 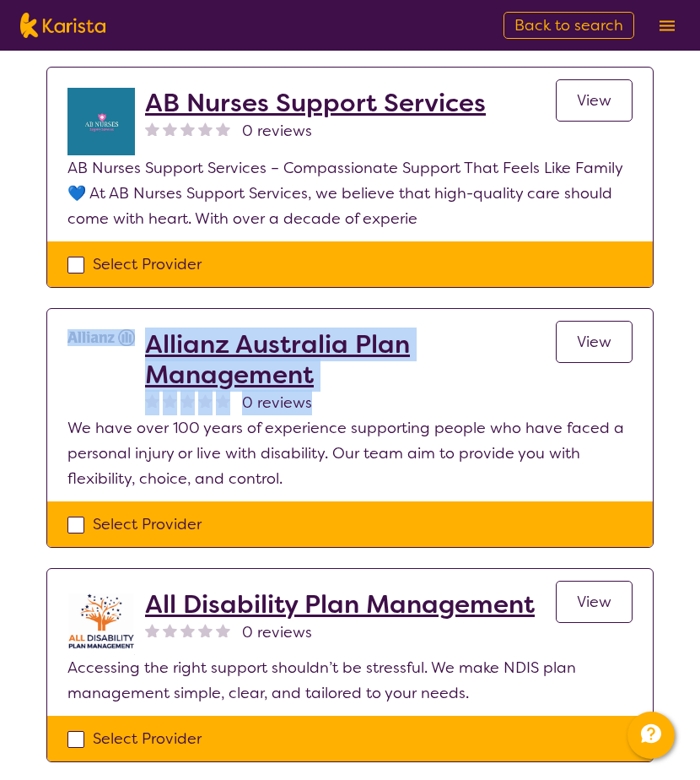 I want to click on p: Accessing the right support shouldn’t be stressful. We make NDIS plan management simple, clear, a..., so click(x=350, y=680).